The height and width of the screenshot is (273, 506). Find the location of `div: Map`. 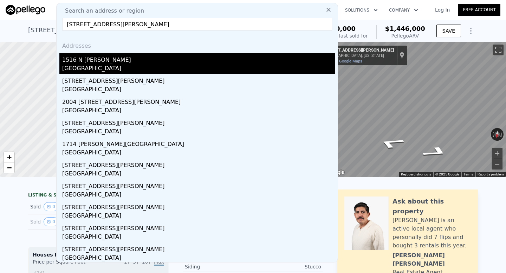

div: Map is located at coordinates (413, 110).